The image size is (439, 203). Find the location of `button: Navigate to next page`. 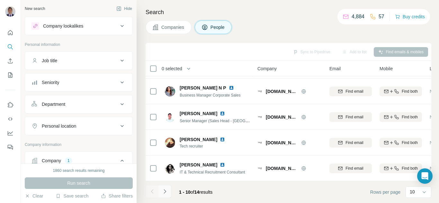

button: Navigate to next page is located at coordinates (165, 192).